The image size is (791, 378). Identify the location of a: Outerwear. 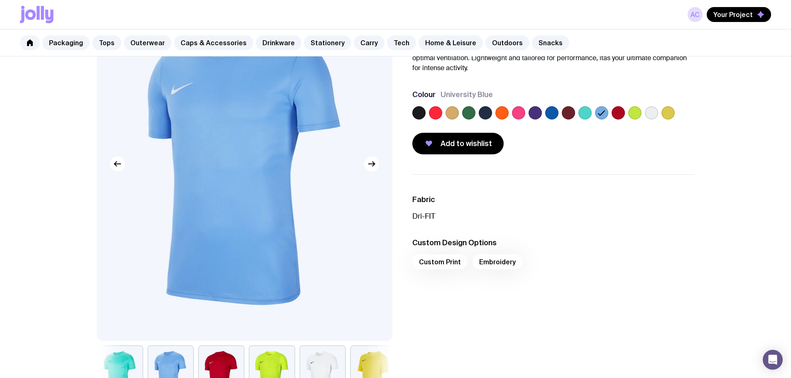
(147, 43).